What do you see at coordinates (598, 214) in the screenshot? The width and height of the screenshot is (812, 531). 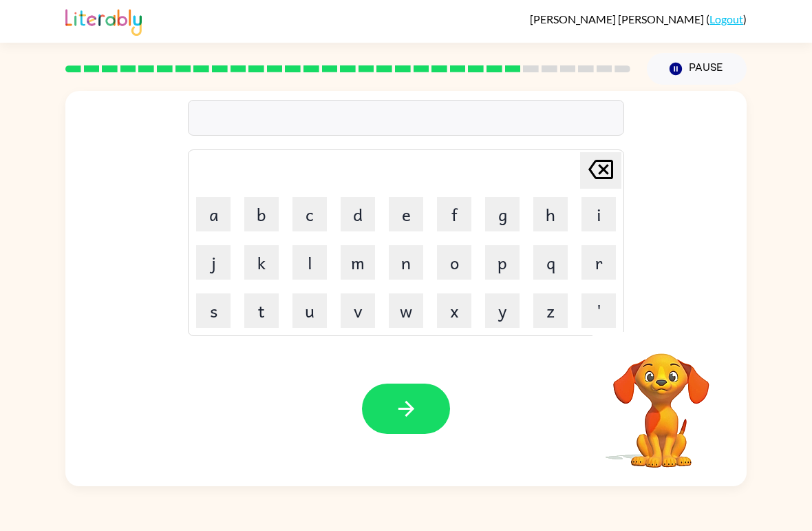 I see `button: i` at bounding box center [598, 214].